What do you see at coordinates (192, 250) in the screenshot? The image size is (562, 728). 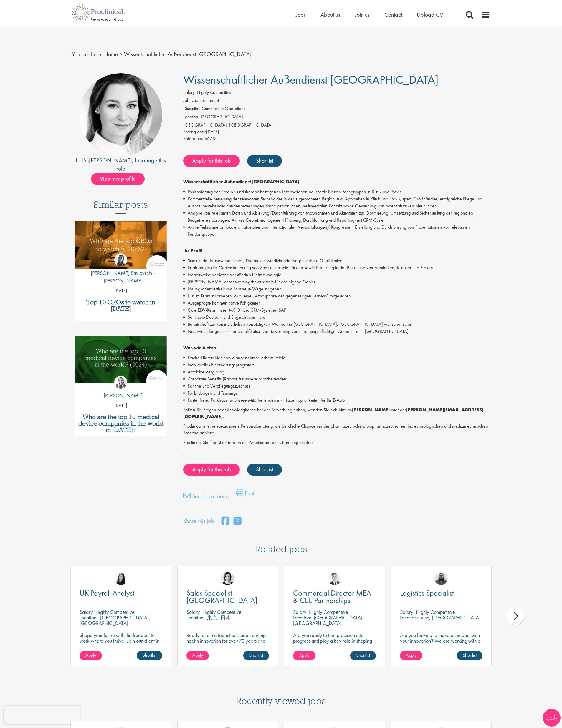 I see `strong: Ihr Profil` at bounding box center [192, 250].